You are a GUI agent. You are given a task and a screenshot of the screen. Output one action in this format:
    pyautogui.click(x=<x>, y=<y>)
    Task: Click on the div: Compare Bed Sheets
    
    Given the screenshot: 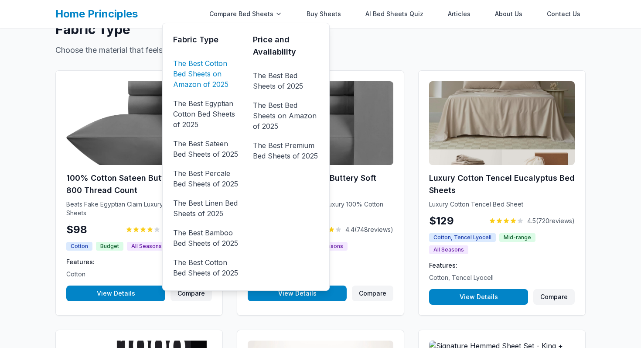 What is the action you would take?
    pyautogui.click(x=246, y=14)
    